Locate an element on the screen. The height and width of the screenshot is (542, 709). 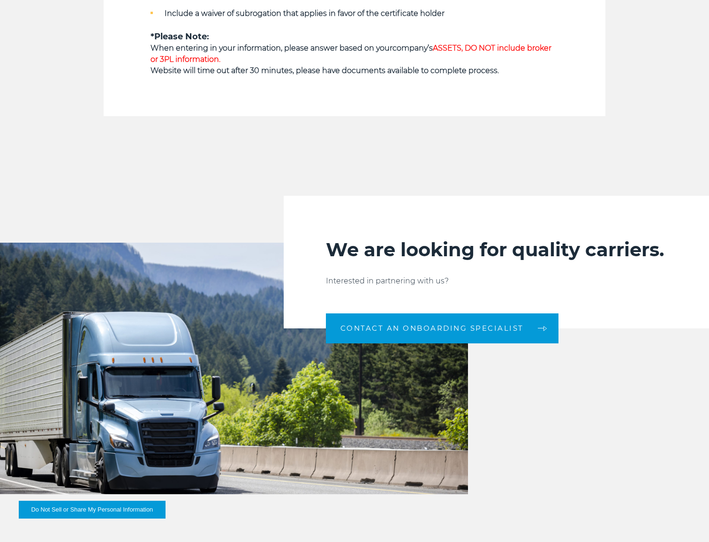
strong: When entering in your information, please answer based on your is located at coordinates (271, 48).